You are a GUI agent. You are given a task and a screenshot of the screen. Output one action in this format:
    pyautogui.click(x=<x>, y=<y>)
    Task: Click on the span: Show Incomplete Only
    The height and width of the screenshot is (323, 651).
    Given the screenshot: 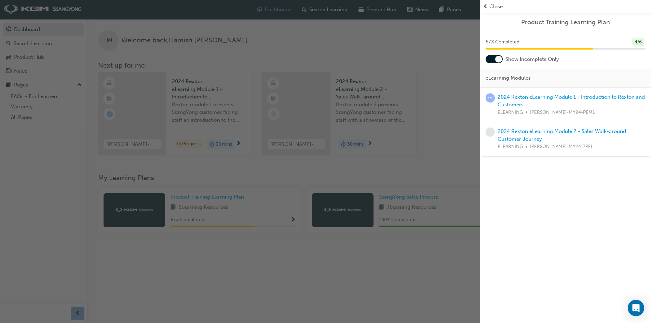 What is the action you would take?
    pyautogui.click(x=532, y=59)
    